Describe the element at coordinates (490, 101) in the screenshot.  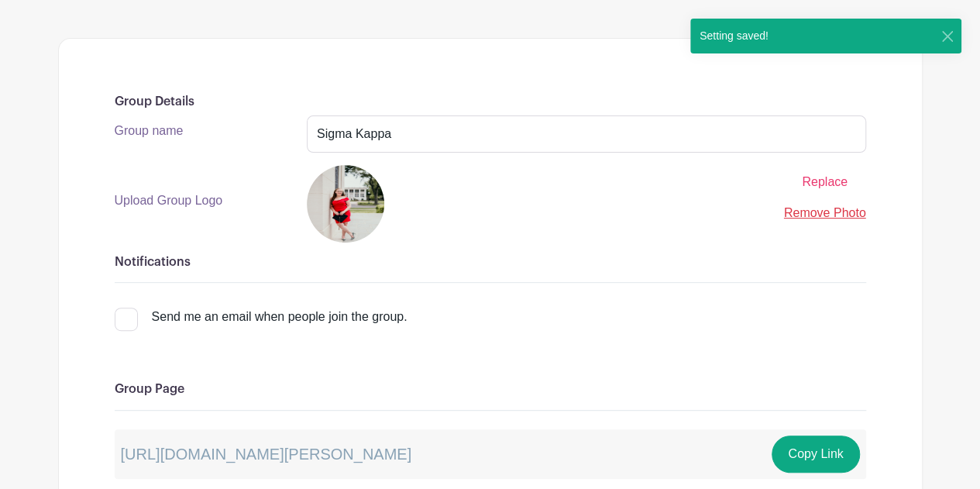
I see `h6: Group Details` at that location.